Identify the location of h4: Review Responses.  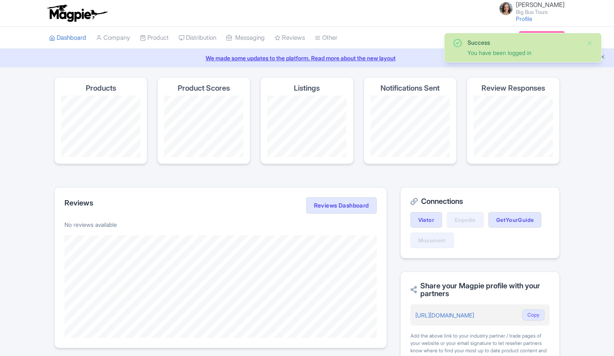
(513, 88).